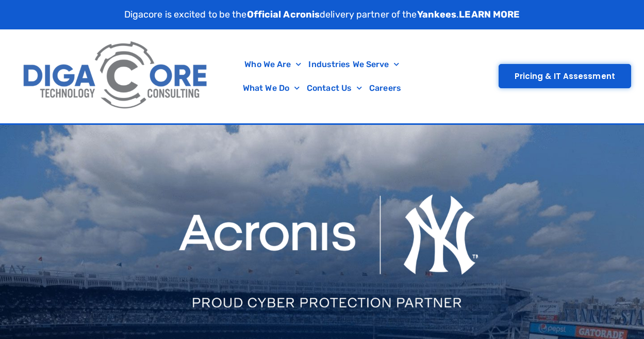 The height and width of the screenshot is (339, 644). What do you see at coordinates (385, 88) in the screenshot?
I see `a: Careers` at bounding box center [385, 88].